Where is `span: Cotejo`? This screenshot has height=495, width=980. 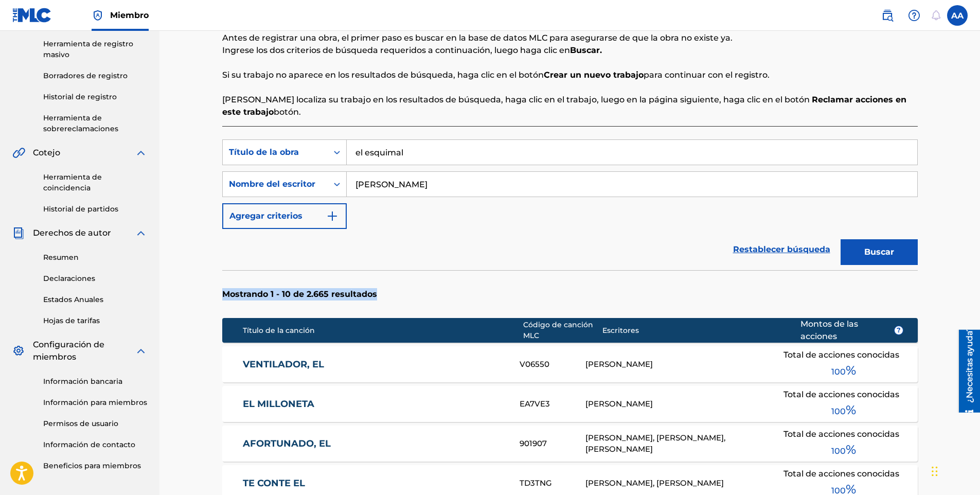
span: Cotejo is located at coordinates (46, 153).